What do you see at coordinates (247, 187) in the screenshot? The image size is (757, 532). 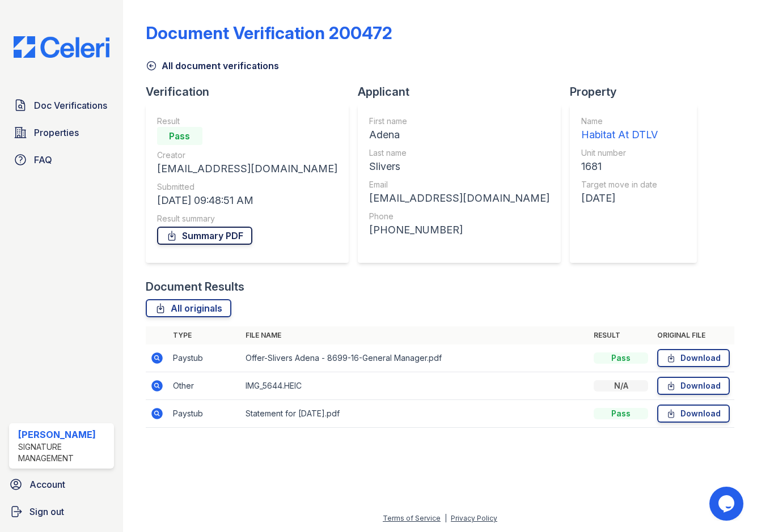 I see `div: Submitted` at bounding box center [247, 187].